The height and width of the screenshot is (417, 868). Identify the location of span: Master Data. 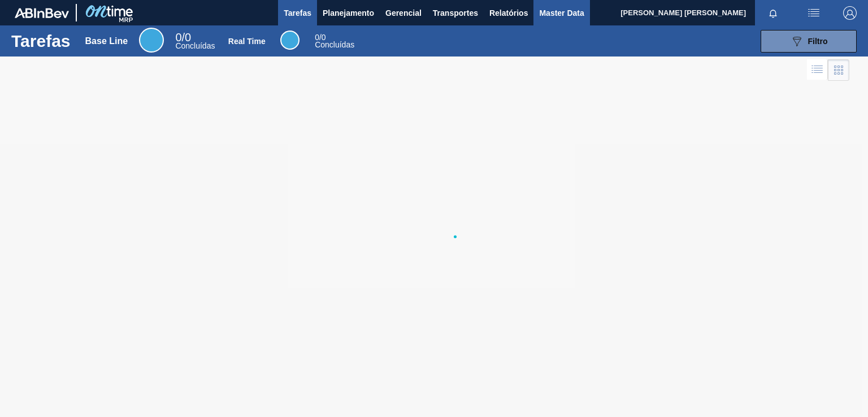
(562, 13).